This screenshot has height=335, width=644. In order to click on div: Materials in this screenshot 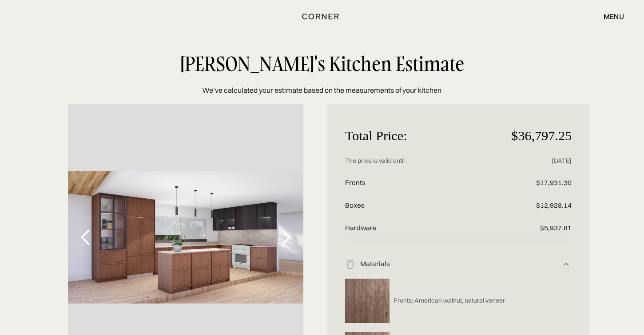, I will do `click(458, 264)`.